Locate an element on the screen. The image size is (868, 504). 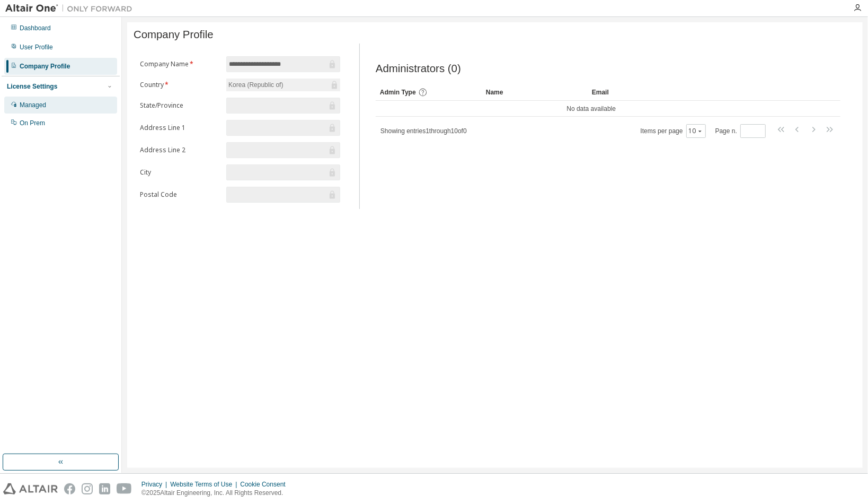
span: Administrators (0) is located at coordinates (418, 68).